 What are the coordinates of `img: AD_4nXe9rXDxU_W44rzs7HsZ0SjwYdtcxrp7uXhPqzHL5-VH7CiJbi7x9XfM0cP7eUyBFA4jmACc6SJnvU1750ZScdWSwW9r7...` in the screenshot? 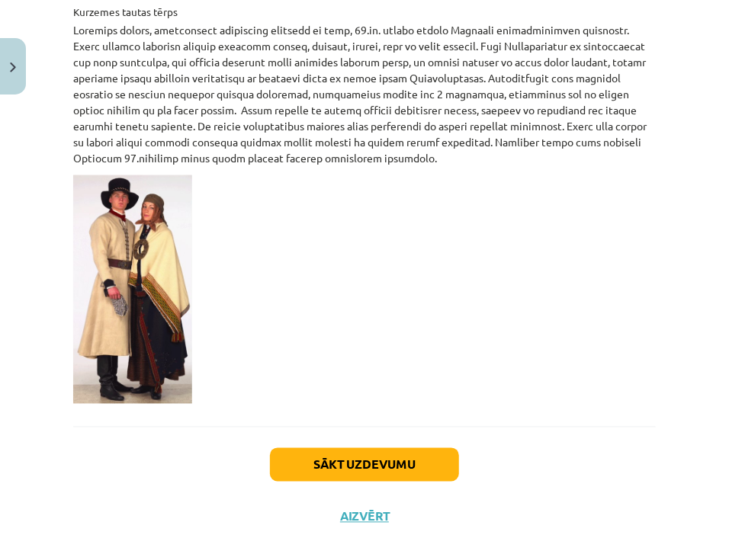 It's located at (133, 290).